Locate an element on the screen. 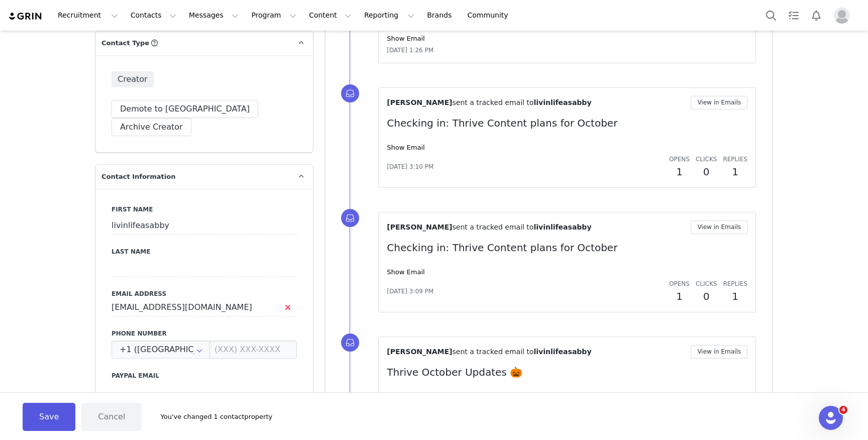 The image size is (868, 440). button: Recruitment is located at coordinates (88, 15).